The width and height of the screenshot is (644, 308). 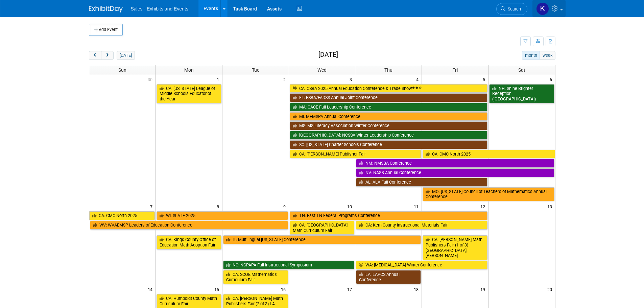 What do you see at coordinates (389, 126) in the screenshot?
I see `a: MS: MS Literacy Association Winter Conference` at bounding box center [389, 126].